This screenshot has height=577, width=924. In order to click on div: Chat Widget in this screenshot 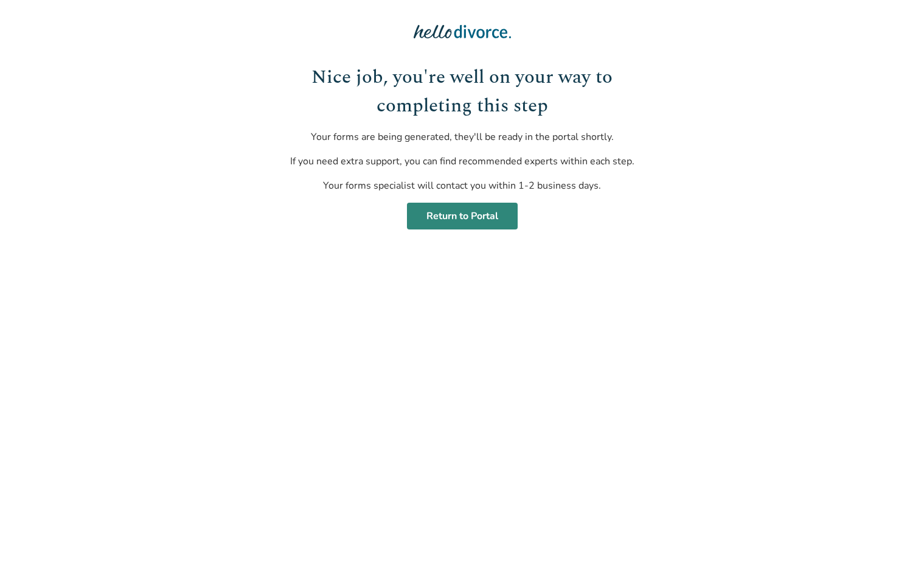, I will do `click(894, 547)`.